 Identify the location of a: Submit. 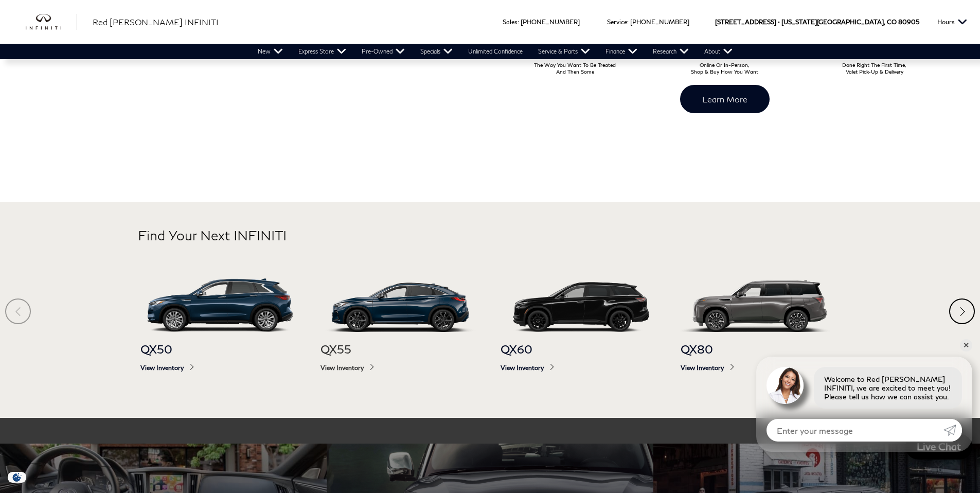
(953, 431).